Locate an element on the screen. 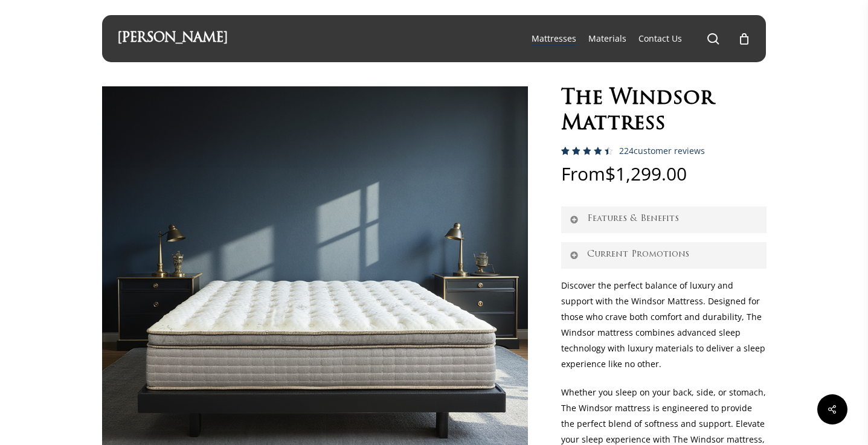 This screenshot has width=868, height=445. span: 223 is located at coordinates (571, 157).